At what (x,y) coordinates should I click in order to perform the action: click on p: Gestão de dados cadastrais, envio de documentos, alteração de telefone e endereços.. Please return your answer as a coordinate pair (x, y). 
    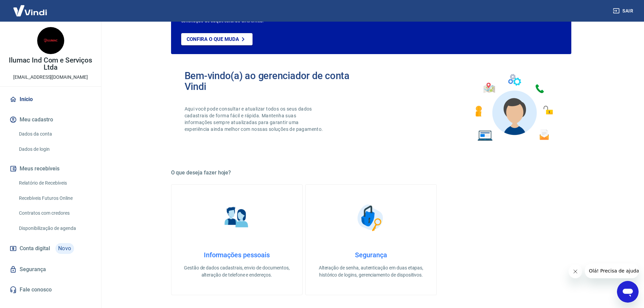
    Looking at the image, I should click on (236, 272).